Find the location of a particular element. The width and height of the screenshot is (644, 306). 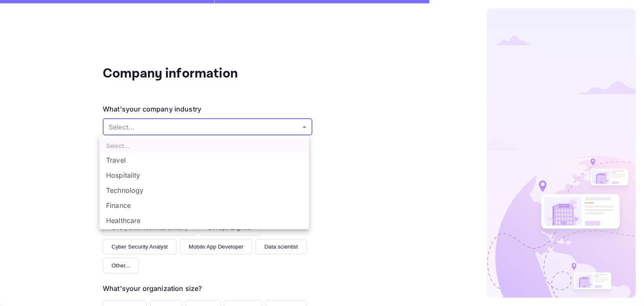

li: Healthcare is located at coordinates (204, 220).